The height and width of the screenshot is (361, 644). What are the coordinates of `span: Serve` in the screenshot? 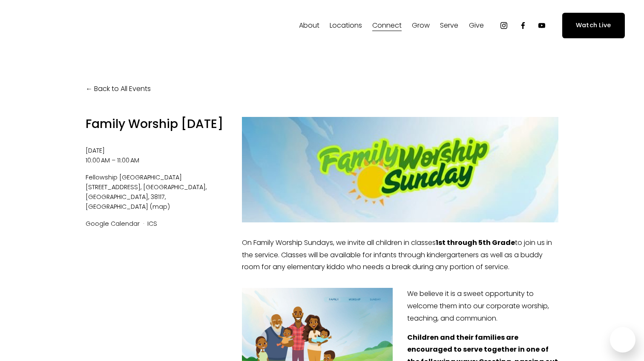 It's located at (448, 26).